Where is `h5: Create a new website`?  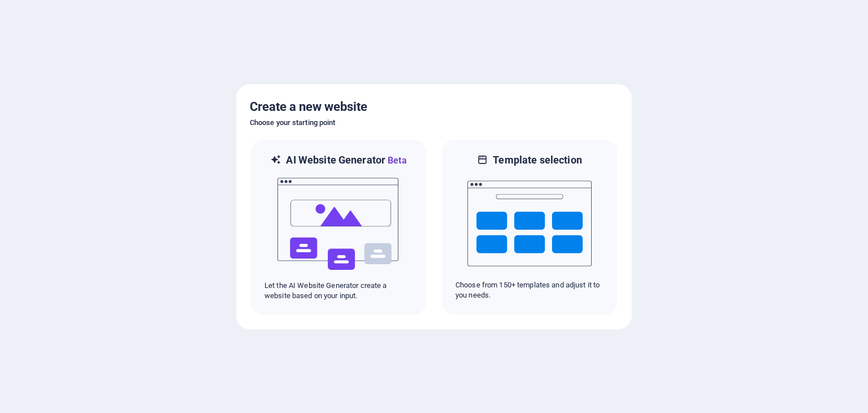 h5: Create a new website is located at coordinates (434, 107).